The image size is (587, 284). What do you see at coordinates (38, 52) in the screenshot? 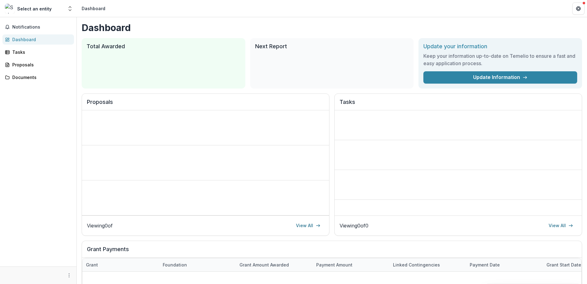
I see `a: Tasks` at bounding box center [38, 52].